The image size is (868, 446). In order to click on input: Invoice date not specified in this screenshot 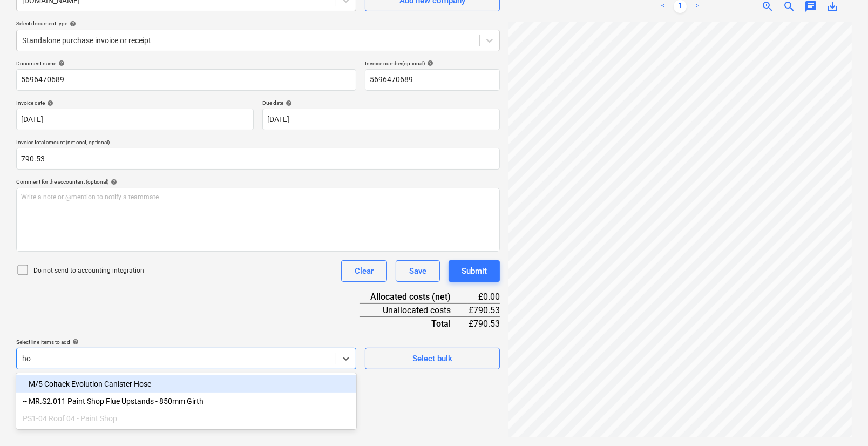, I will do `click(135, 120)`.